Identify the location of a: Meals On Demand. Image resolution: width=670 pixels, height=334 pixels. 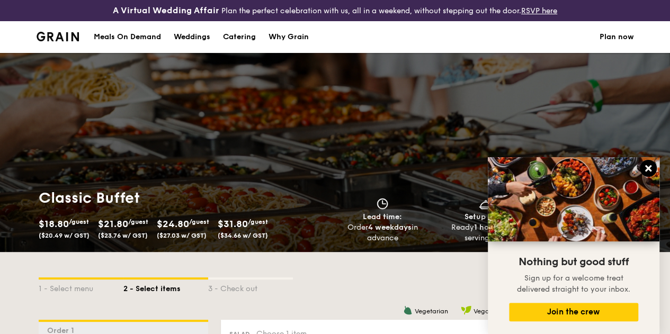
(127, 37).